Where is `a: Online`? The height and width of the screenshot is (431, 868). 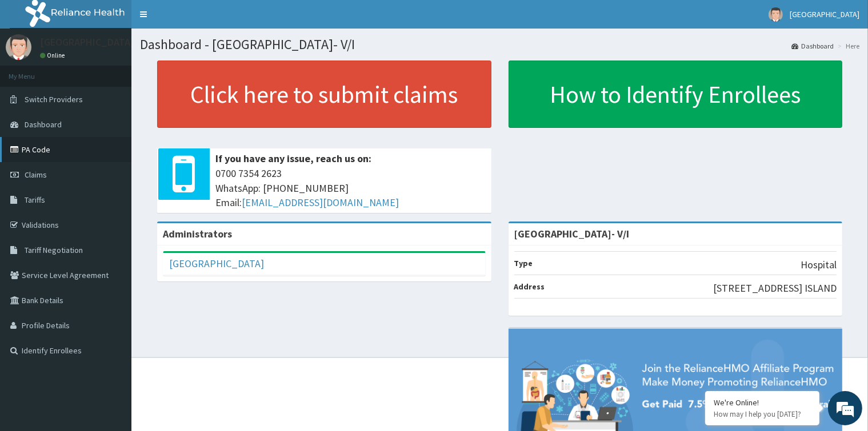
a: Online is located at coordinates (54, 56).